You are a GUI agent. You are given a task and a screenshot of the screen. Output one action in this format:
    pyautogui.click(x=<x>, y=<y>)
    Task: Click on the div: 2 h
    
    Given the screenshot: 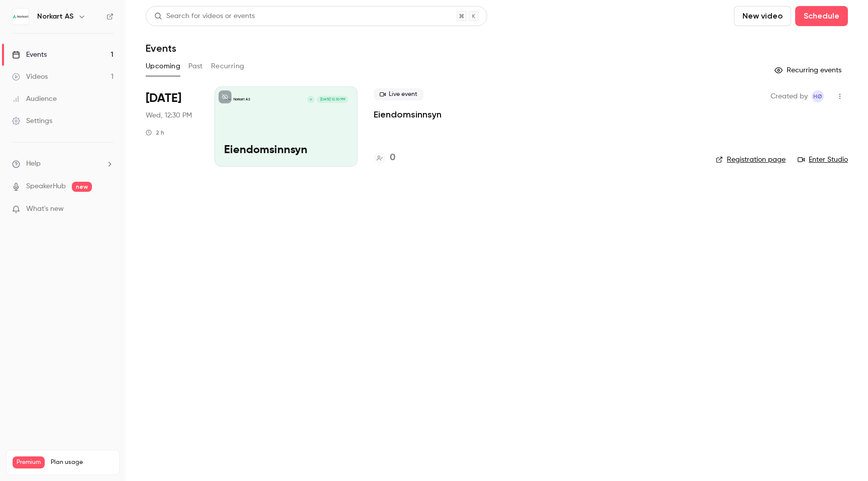 What is the action you would take?
    pyautogui.click(x=155, y=133)
    